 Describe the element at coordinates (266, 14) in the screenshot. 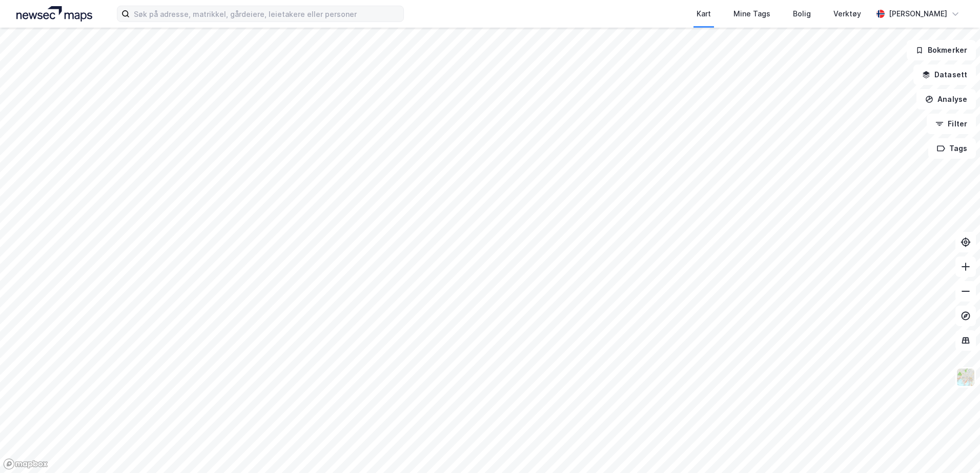

I see `input: Søk på adresse, matrikkel, gårdeiere, leietakere eller personer` at that location.